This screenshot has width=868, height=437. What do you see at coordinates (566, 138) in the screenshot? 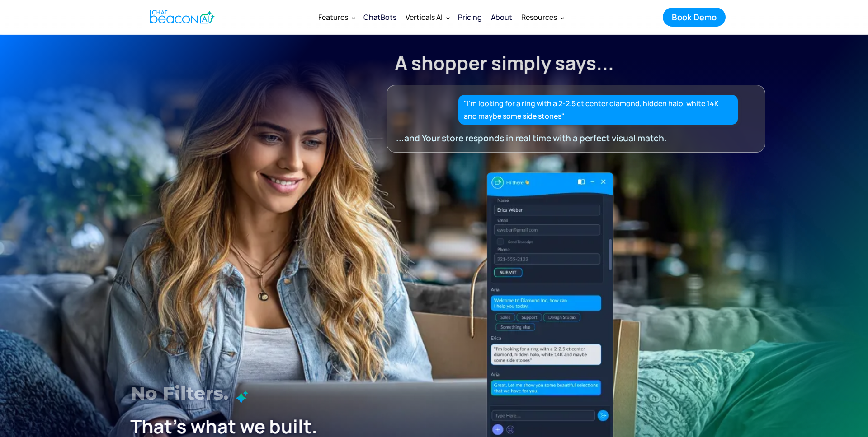
I see `div: ...and Your store responds in real time with a perfect visual match.` at bounding box center [566, 138].